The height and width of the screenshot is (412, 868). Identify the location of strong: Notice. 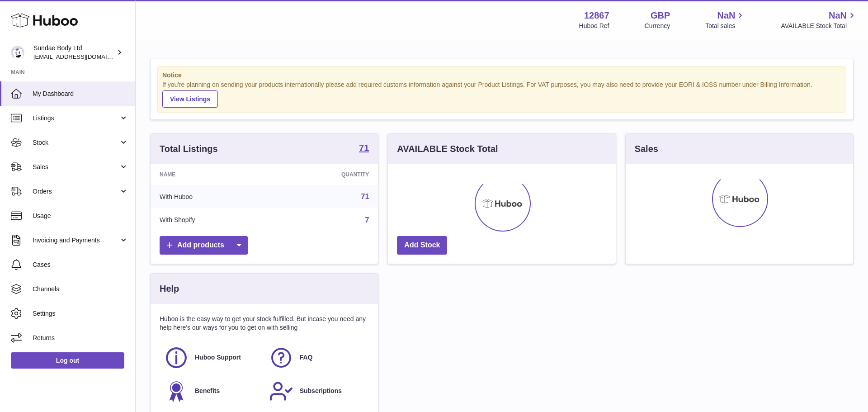
(502, 75).